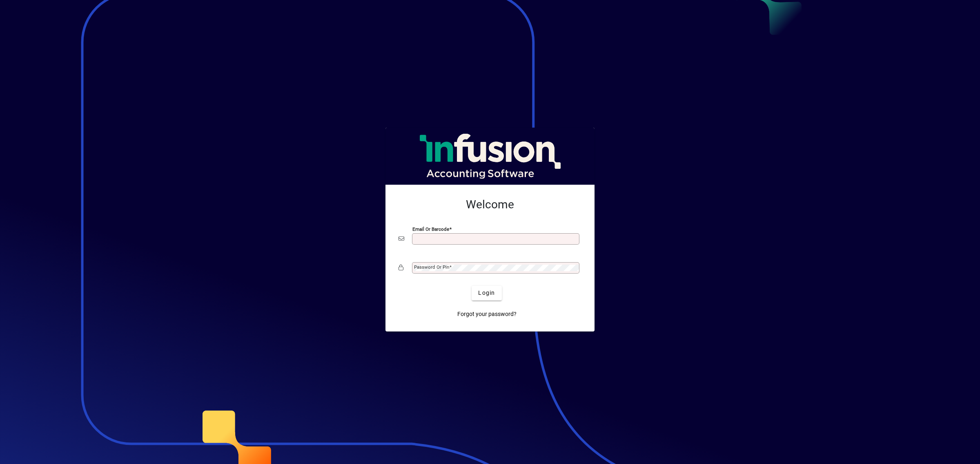  Describe the element at coordinates (432, 267) in the screenshot. I see `mat-label: Password or Pin` at that location.